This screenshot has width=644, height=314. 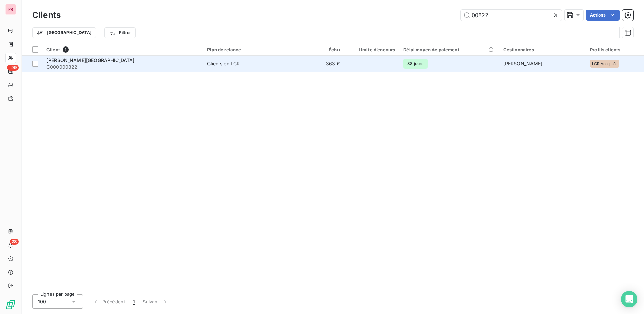 What do you see at coordinates (449, 49) in the screenshot?
I see `div: Délai moyen de paiement` at bounding box center [449, 49].